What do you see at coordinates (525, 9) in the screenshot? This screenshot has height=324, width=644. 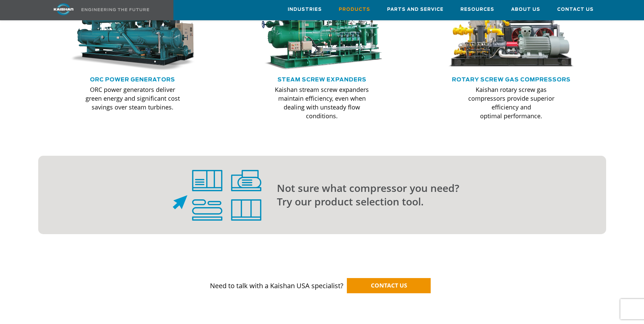 I see `a: About Us` at bounding box center [525, 9].